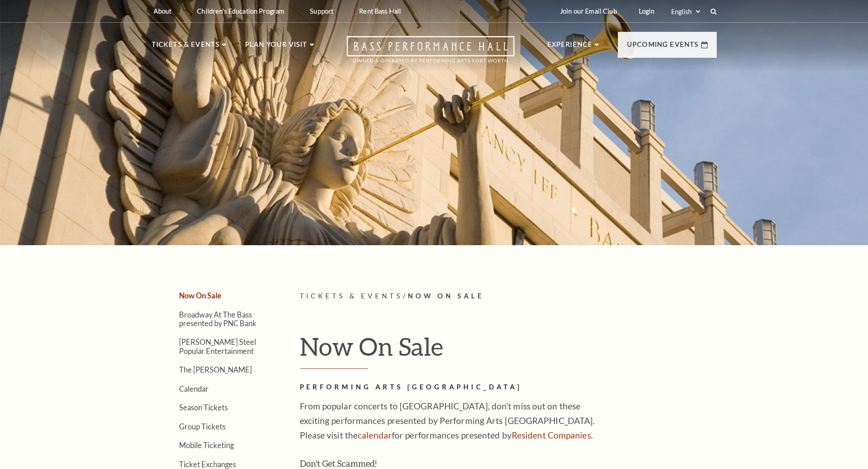 The width and height of the screenshot is (868, 469). Describe the element at coordinates (207, 464) in the screenshot. I see `a: Ticket Exchanges` at that location.